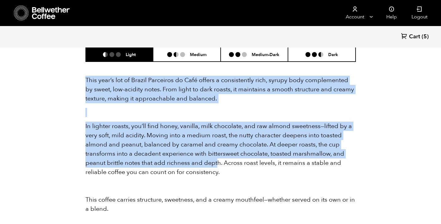 This screenshot has width=441, height=224. I want to click on h6: Dark, so click(333, 54).